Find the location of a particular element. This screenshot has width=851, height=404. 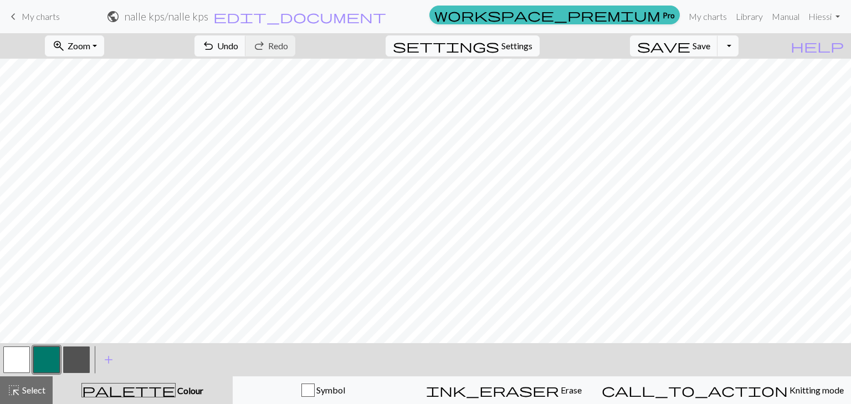

button: Zoom is located at coordinates (74, 46).